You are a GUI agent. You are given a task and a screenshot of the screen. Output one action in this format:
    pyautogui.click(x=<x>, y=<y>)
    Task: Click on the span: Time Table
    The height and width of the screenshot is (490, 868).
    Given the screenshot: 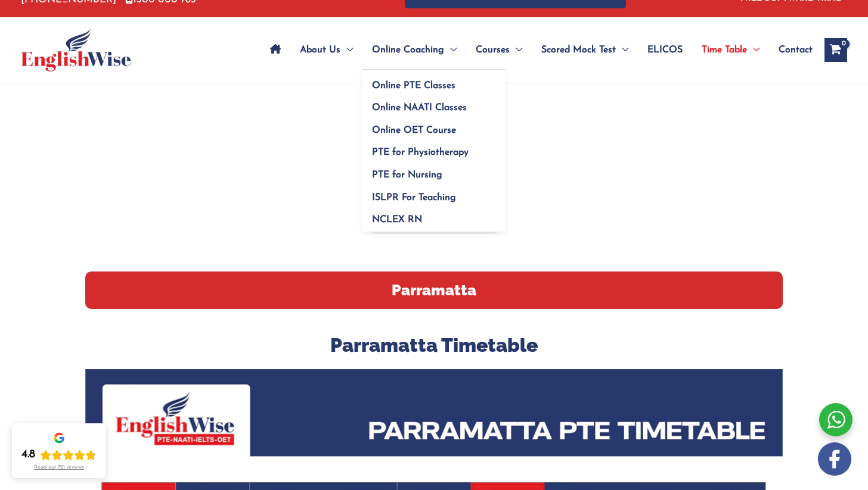 What is the action you would take?
    pyautogui.click(x=724, y=50)
    